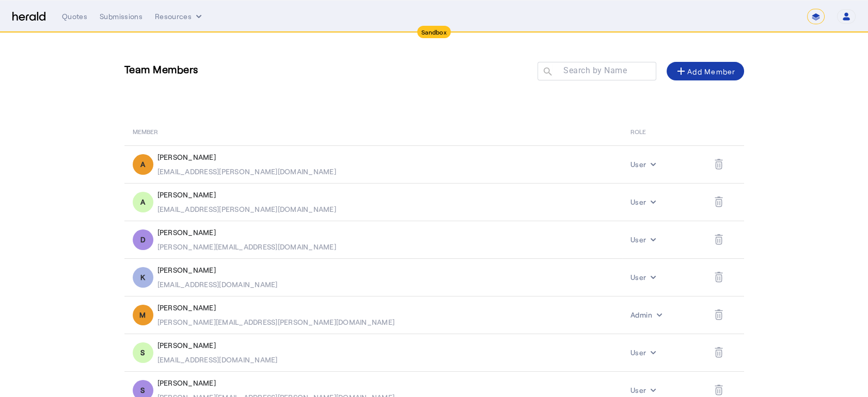 The height and width of the screenshot is (397, 868). Describe the element at coordinates (146, 131) in the screenshot. I see `span: MEMBER` at that location.